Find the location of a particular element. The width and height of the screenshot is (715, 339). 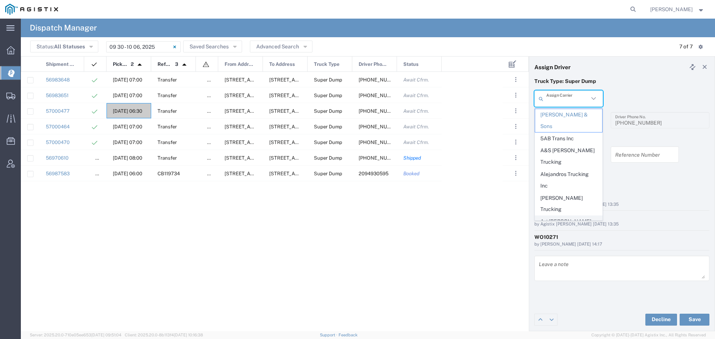

span: 2 is located at coordinates (132, 64).